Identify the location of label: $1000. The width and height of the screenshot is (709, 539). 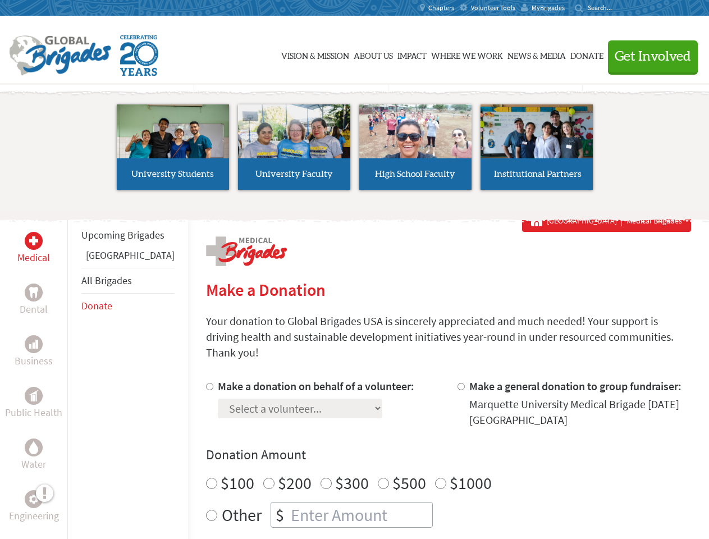
(470, 482).